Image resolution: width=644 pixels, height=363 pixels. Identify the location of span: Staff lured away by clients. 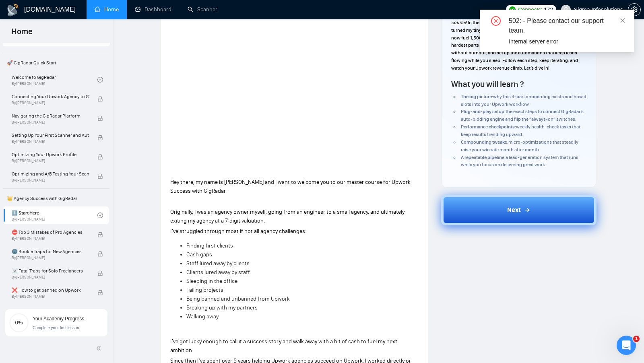
(218, 263).